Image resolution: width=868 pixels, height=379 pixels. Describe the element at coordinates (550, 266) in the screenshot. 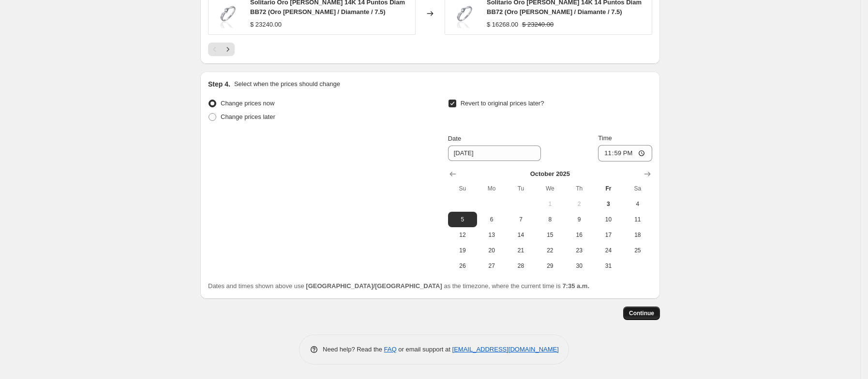

I see `span: 29` at that location.